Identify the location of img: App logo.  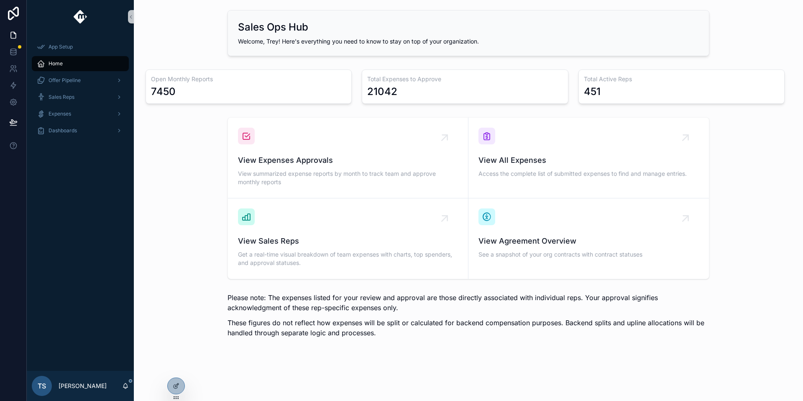
(80, 17).